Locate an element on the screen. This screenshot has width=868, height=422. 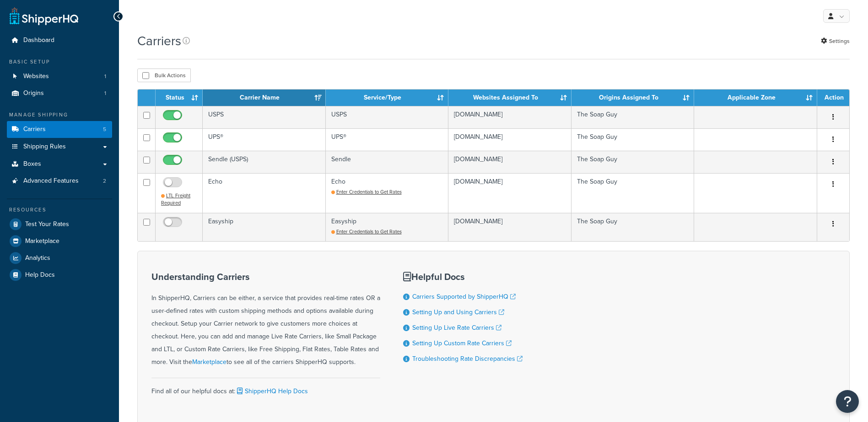
div: Find all of our helpful docs at: is located at coordinates (266, 388).